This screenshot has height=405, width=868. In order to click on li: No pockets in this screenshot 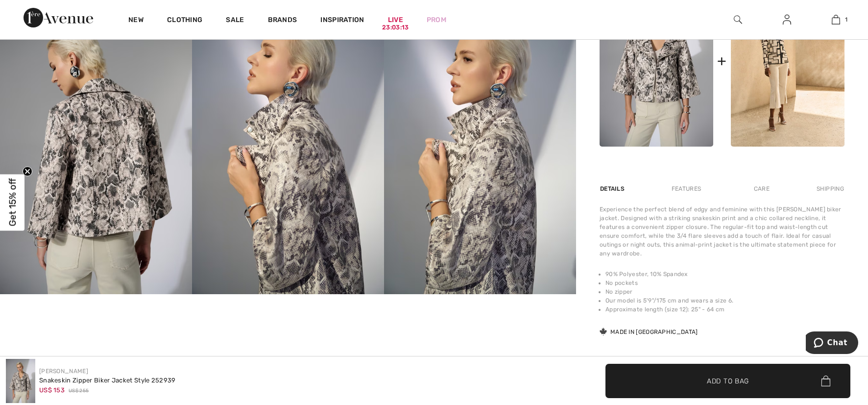, I will do `click(725, 283)`.